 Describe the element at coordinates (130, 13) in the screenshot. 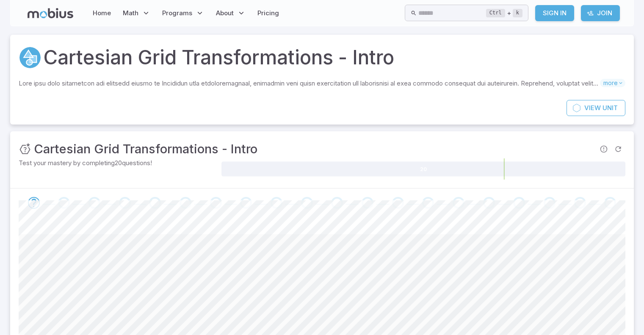

I see `span: Math` at that location.